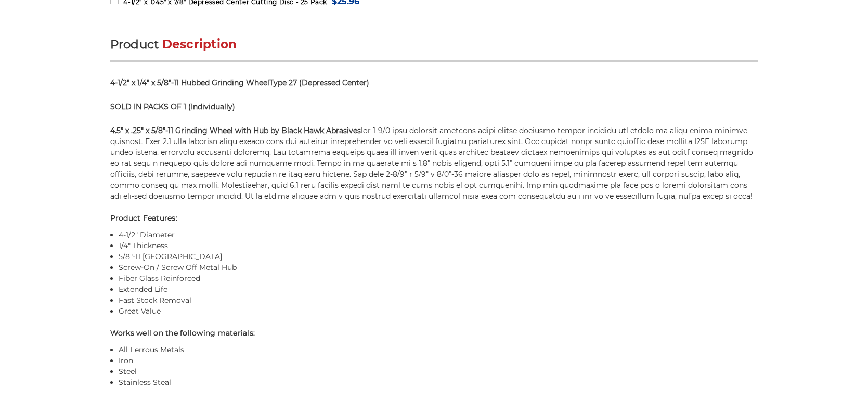 This screenshot has height=400, width=868. Describe the element at coordinates (134, 44) in the screenshot. I see `span: Product` at that location.